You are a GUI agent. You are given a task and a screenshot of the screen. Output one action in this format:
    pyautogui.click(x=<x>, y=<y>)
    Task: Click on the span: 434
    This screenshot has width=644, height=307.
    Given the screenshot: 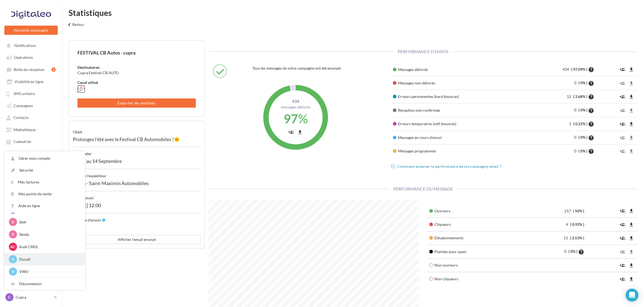 What is the action you would take?
    pyautogui.click(x=295, y=101)
    